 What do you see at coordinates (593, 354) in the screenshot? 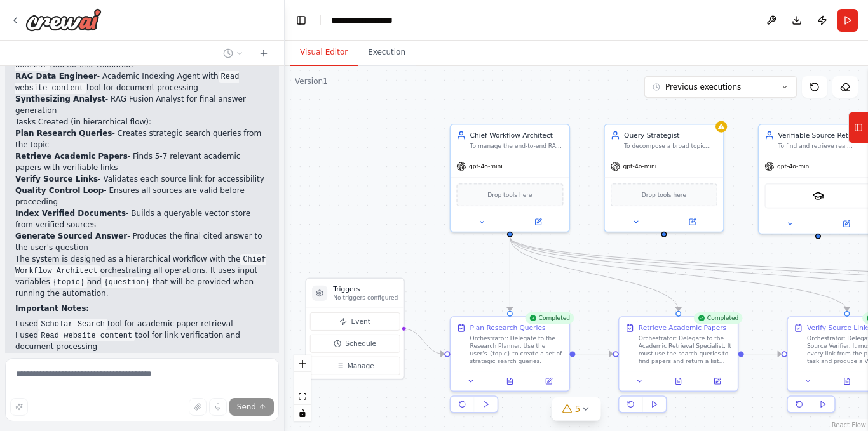
I see `g: Edge from f6bd04f3-a2a7-4f41-9a85-dd2a0cef4f08 to 30603ef4-84e7-46de-a6cb-fe3c2d663f17` at bounding box center [593, 354].